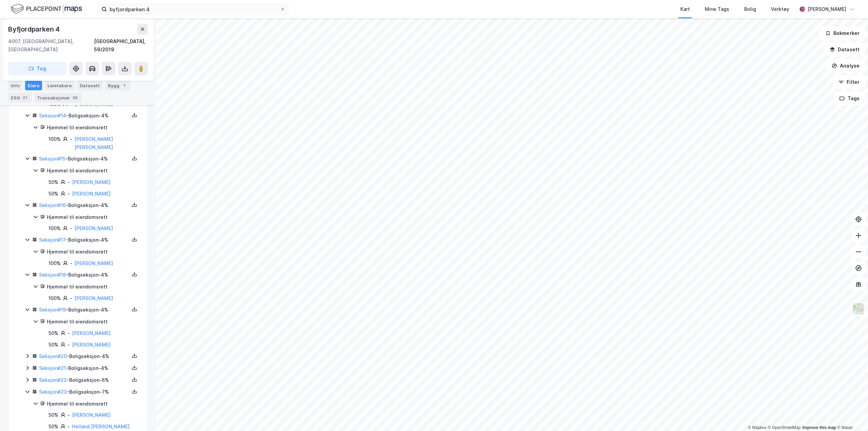 The width and height of the screenshot is (868, 431). Describe the element at coordinates (846, 66) in the screenshot. I see `button: Analyse` at that location.